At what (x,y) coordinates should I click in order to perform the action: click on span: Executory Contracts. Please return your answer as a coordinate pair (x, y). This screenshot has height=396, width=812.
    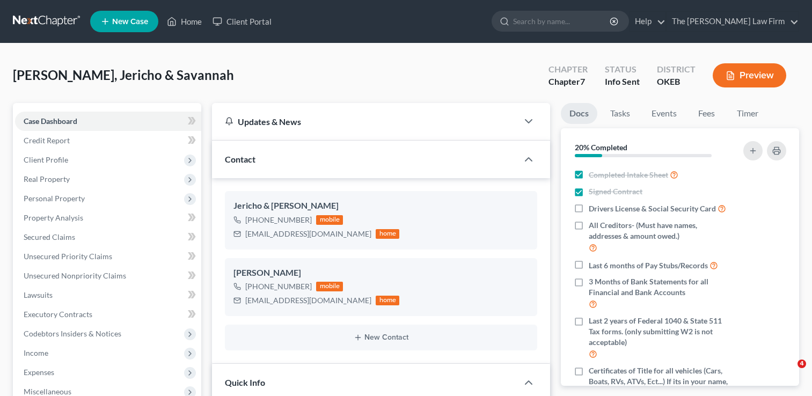
    Looking at the image, I should click on (58, 314).